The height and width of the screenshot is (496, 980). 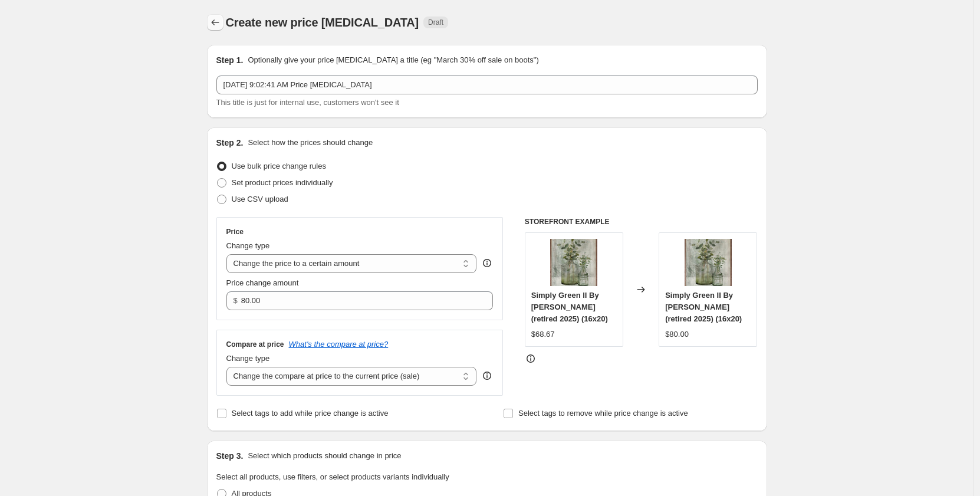 I want to click on span: Use CSV upload, so click(x=260, y=199).